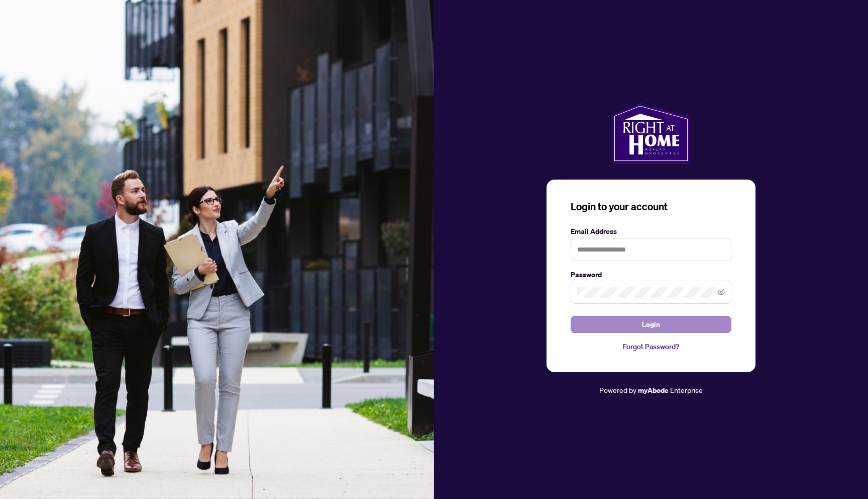  I want to click on label: Email Address, so click(651, 231).